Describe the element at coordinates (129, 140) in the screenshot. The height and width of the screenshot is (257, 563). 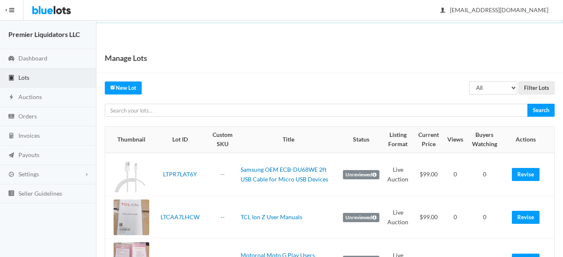
I see `th: Thumbnail` at that location.